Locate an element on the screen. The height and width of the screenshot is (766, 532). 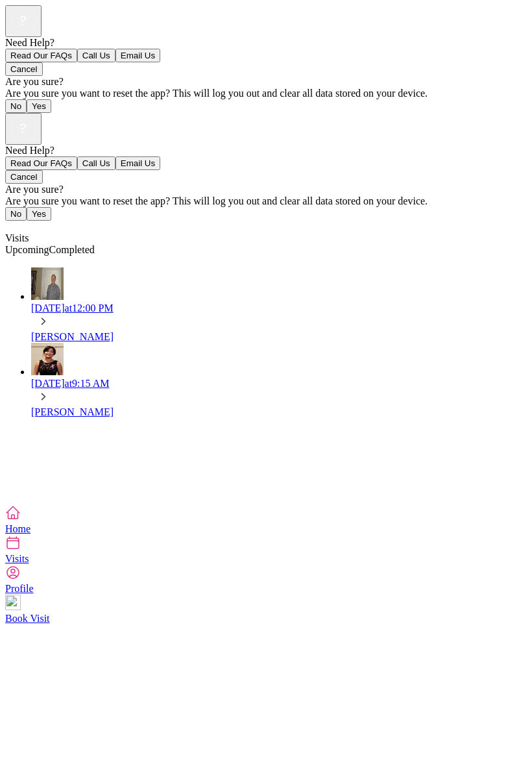
a: Book Visit is located at coordinates (266, 609).